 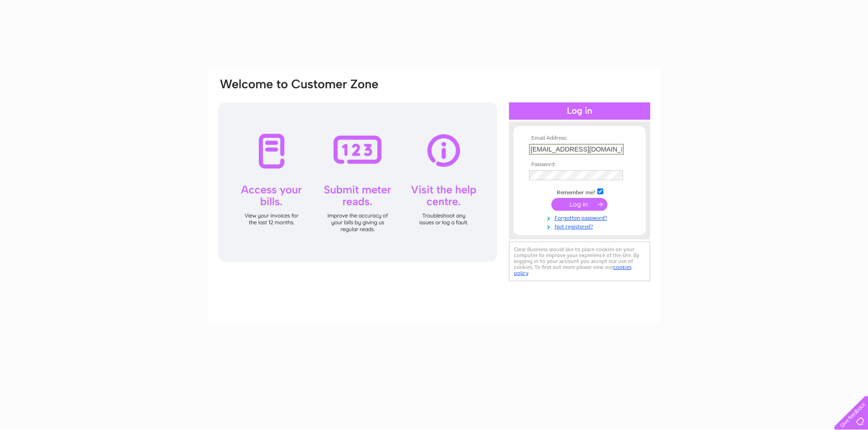 I want to click on input: Submit, so click(x=579, y=204).